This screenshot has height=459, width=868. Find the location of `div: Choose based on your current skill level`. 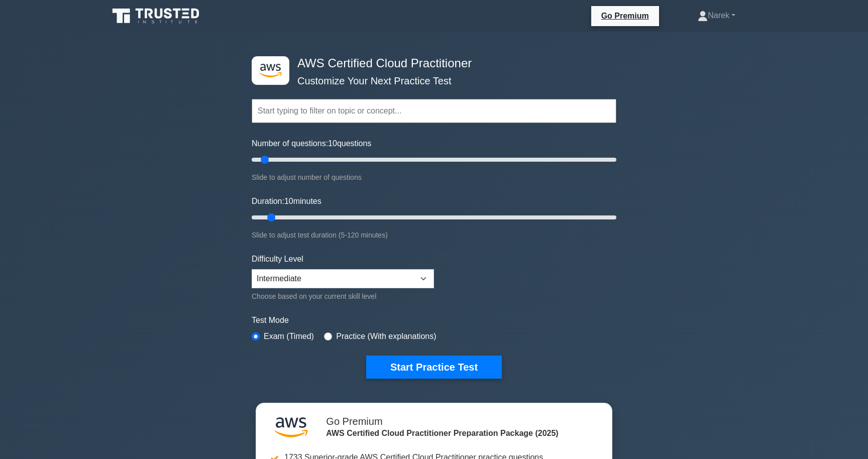

div: Choose based on your current skill level is located at coordinates (342, 296).